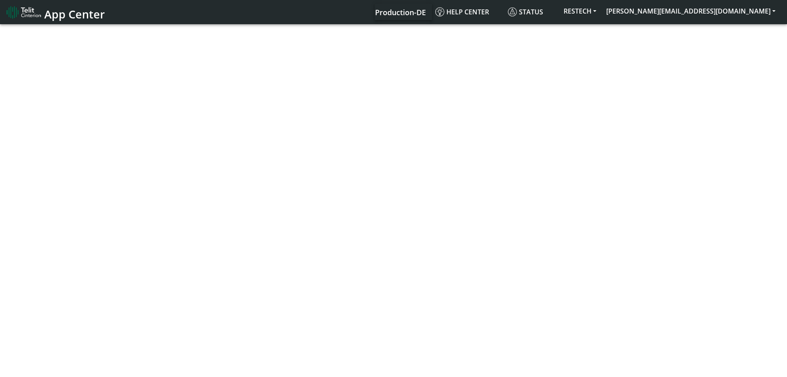 Image resolution: width=787 pixels, height=377 pixels. I want to click on img: status.svg, so click(513, 12).